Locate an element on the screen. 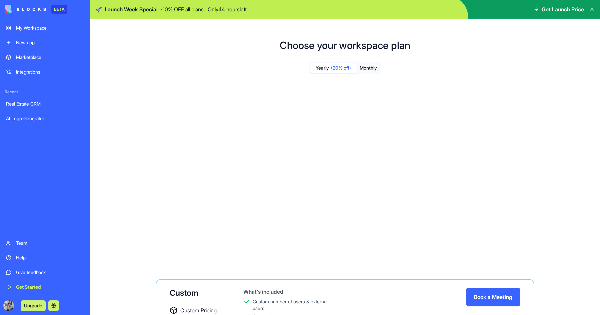 The height and width of the screenshot is (315, 600). a: AI Logo Generator is located at coordinates (45, 119).